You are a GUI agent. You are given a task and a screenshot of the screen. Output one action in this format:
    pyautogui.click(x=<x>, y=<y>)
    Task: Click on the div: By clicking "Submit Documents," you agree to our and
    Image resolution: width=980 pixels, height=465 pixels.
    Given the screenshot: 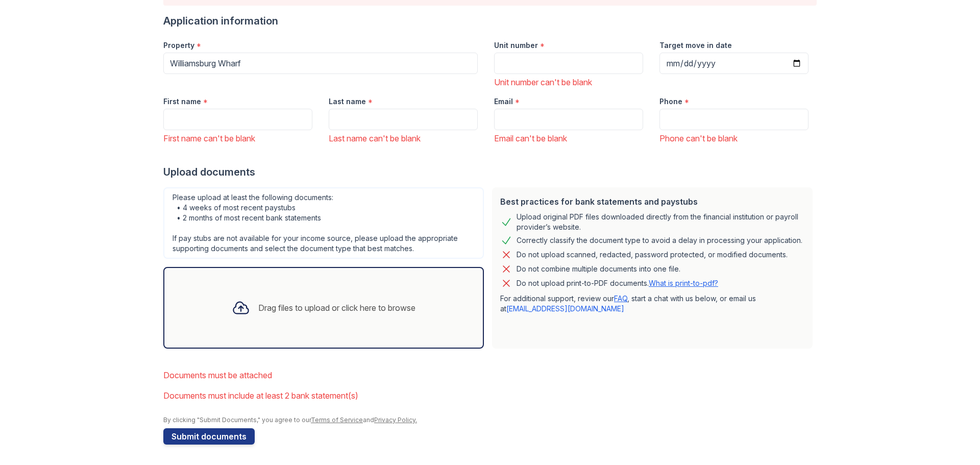 What is the action you would take?
    pyautogui.click(x=490, y=420)
    